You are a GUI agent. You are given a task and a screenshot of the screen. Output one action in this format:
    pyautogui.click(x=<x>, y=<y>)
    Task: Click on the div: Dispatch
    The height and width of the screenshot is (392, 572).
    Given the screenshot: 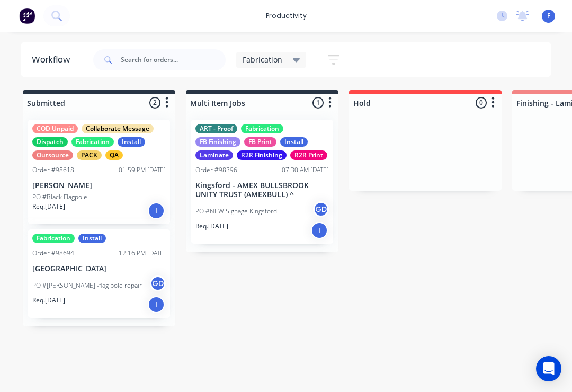 What is the action you would take?
    pyautogui.click(x=50, y=142)
    